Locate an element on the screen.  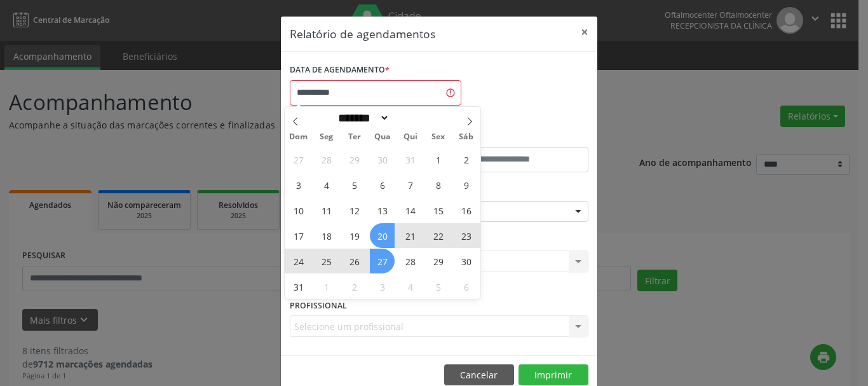
label: ATÉ is located at coordinates (516, 136).